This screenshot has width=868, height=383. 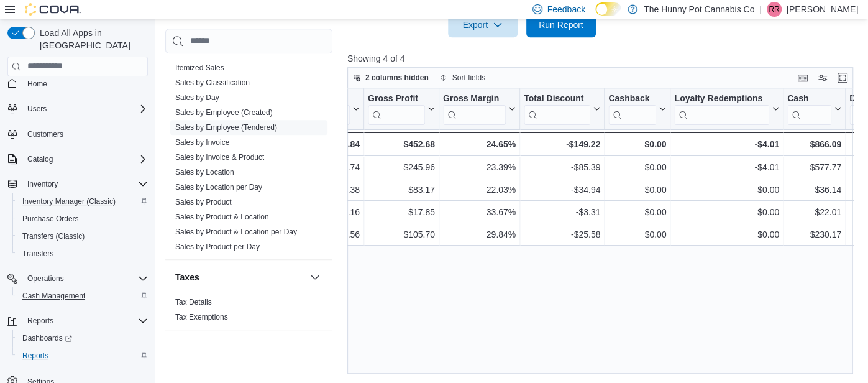 I want to click on div: -$4.01, so click(x=726, y=144).